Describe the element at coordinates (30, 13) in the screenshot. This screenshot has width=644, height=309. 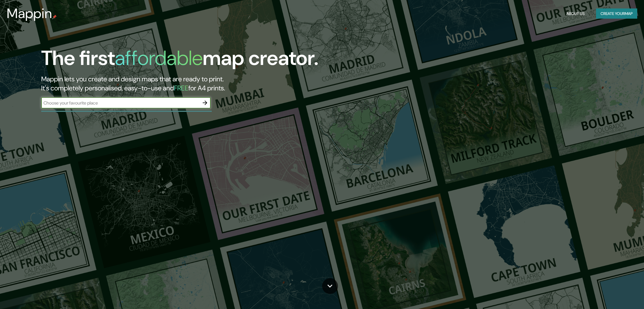
I see `h3: Mappin` at that location.